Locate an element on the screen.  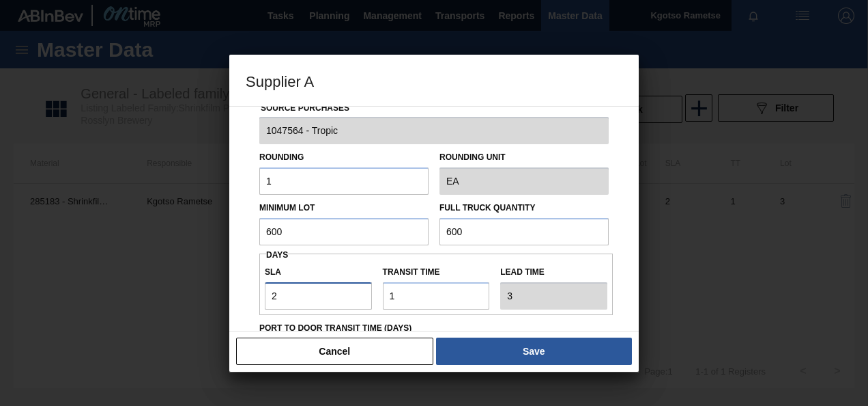
label: Lead time is located at coordinates (553, 272).